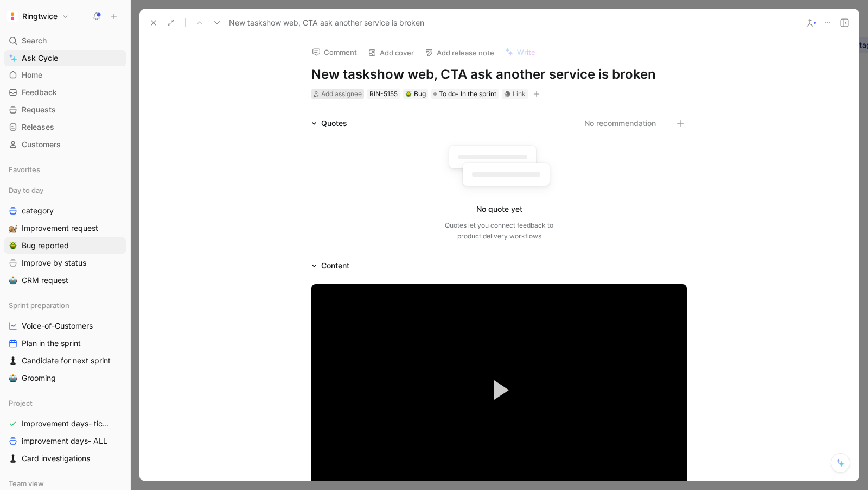  I want to click on div: Quotes let you connect feedback to product delivery workflows, so click(499, 231).